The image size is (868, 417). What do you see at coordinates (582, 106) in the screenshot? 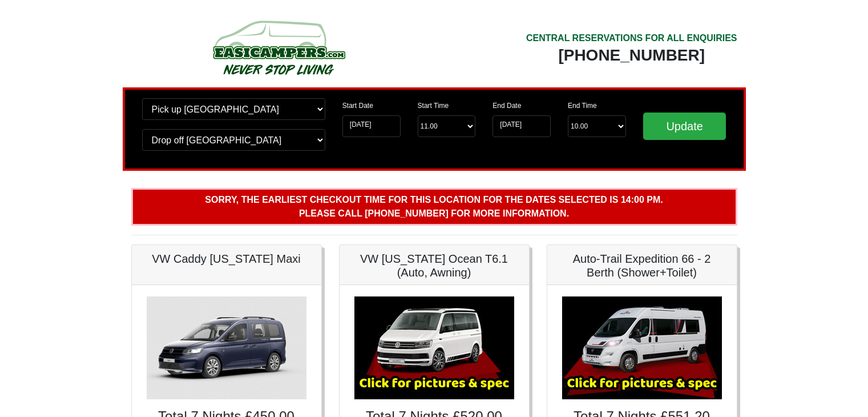
I see `label: End Time` at bounding box center [582, 106].